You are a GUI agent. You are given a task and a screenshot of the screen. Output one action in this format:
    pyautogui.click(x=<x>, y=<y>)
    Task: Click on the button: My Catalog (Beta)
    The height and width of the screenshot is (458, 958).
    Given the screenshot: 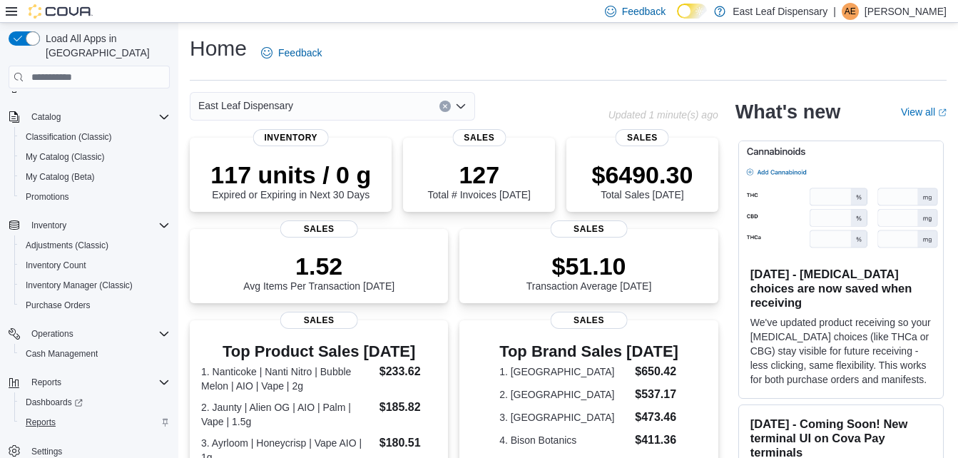 What is the action you would take?
    pyautogui.click(x=95, y=177)
    